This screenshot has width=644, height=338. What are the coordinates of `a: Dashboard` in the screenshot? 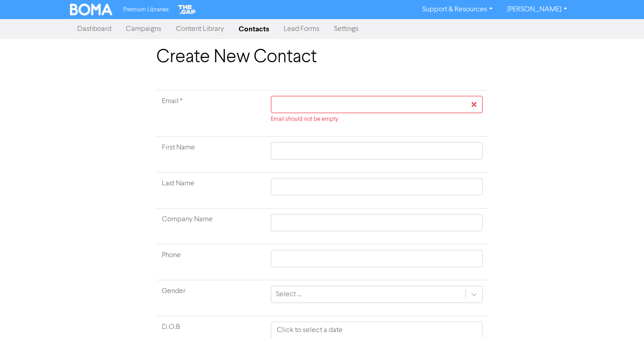 It's located at (94, 29).